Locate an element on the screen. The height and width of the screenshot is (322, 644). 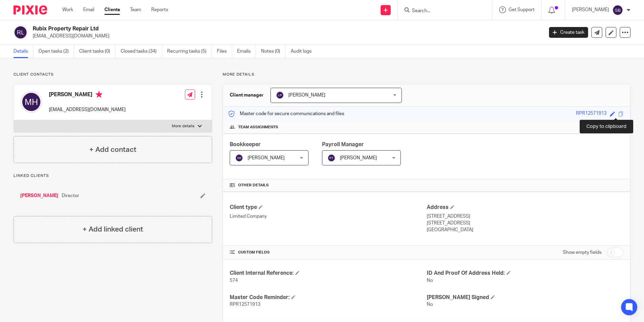
a: Reports is located at coordinates (160, 10).